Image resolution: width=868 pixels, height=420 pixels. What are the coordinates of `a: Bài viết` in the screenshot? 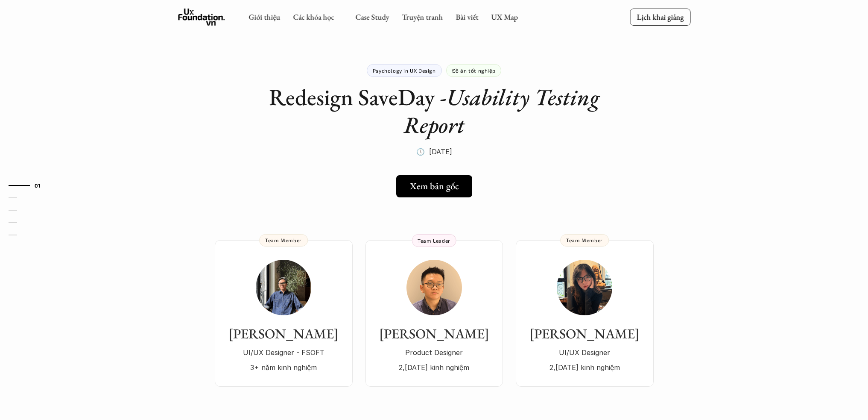 It's located at (466, 17).